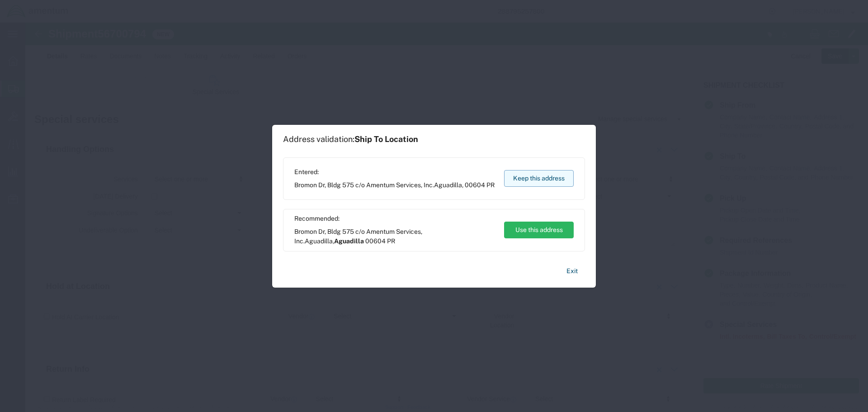  Describe the element at coordinates (572, 271) in the screenshot. I see `button: Exit` at that location.